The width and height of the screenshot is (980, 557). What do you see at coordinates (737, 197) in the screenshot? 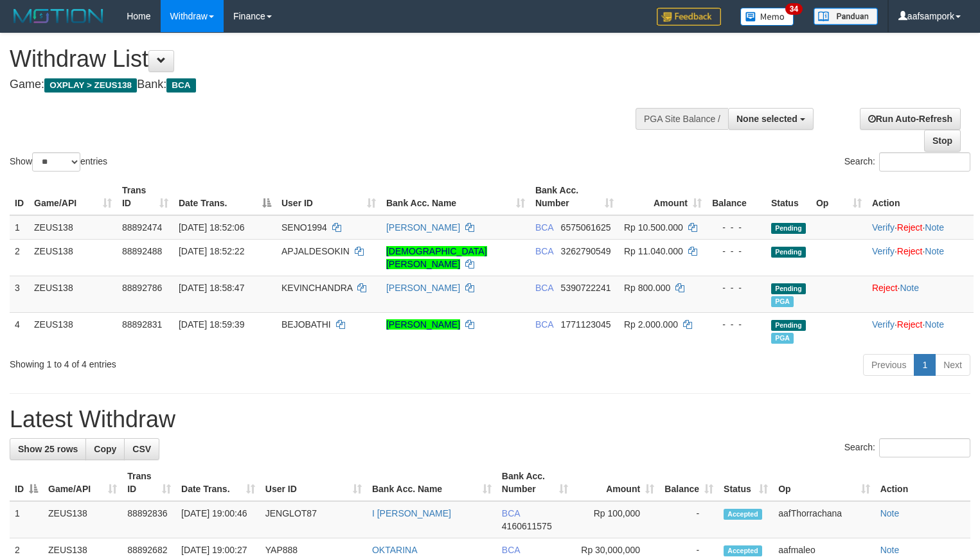
I see `th: Balance` at bounding box center [737, 197].